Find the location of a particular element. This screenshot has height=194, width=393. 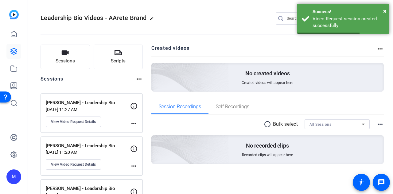

img: blue-gradient.svg is located at coordinates (14, 14).